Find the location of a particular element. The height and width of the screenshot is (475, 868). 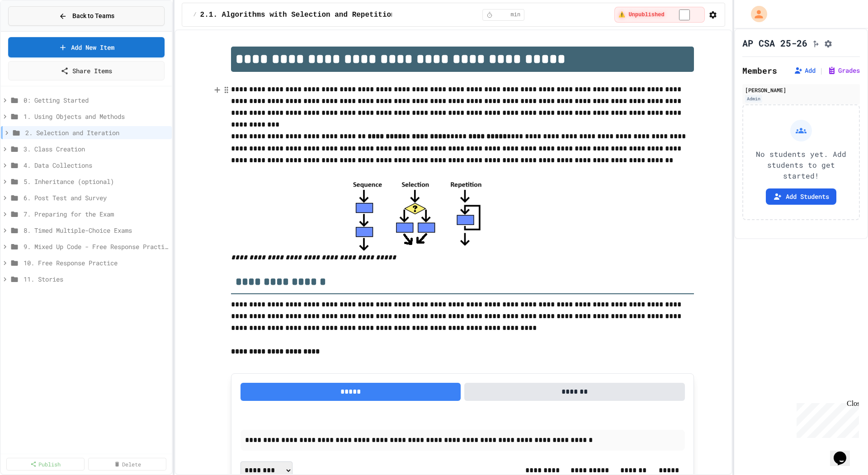

input: publish toggle is located at coordinates (684, 15).